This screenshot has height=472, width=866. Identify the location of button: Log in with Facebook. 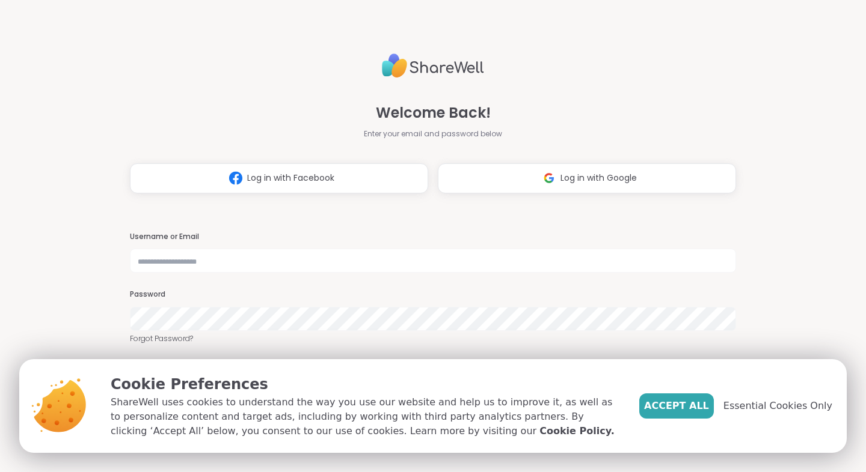
(279, 179).